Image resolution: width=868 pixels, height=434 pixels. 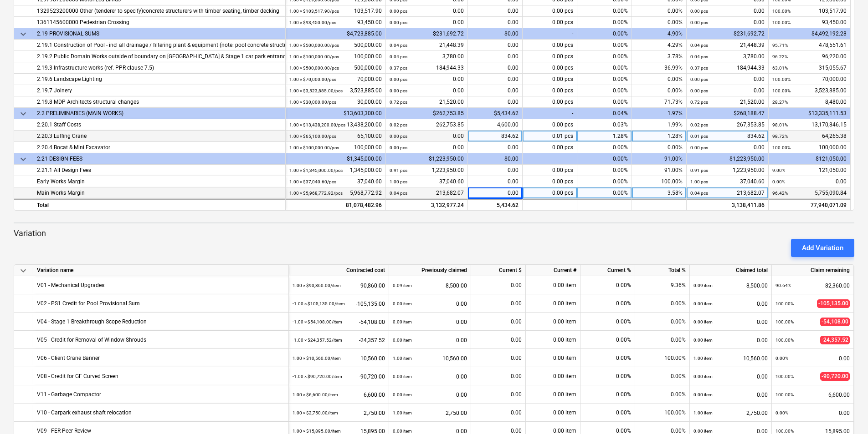 What do you see at coordinates (810, 159) in the screenshot?
I see `div: $121,050.00` at bounding box center [810, 159].